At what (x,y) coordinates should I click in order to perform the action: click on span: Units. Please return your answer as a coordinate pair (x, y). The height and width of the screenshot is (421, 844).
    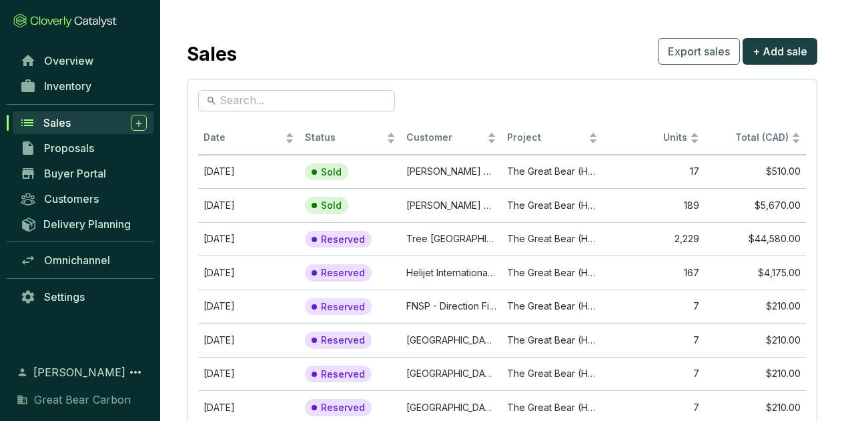
    Looking at the image, I should click on (648, 138).